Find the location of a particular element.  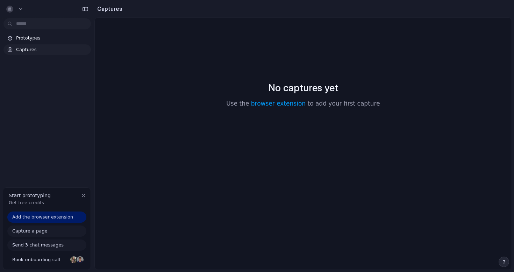

a: Captures is located at coordinates (47, 50).